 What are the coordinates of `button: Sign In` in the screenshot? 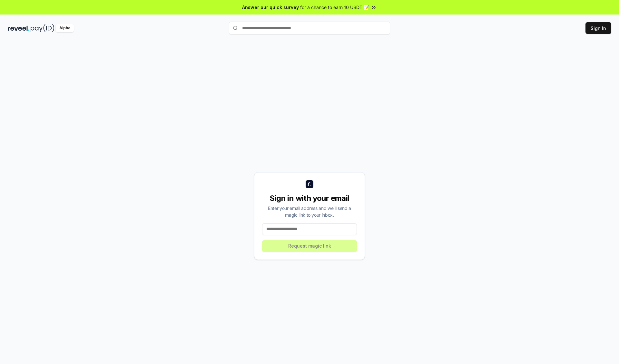 It's located at (598, 28).